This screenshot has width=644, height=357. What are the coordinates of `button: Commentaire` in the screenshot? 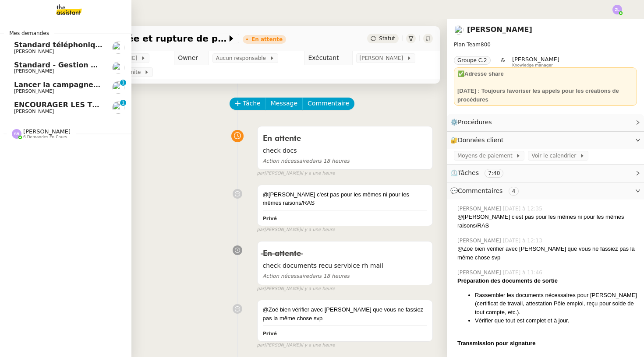 It's located at (328, 103).